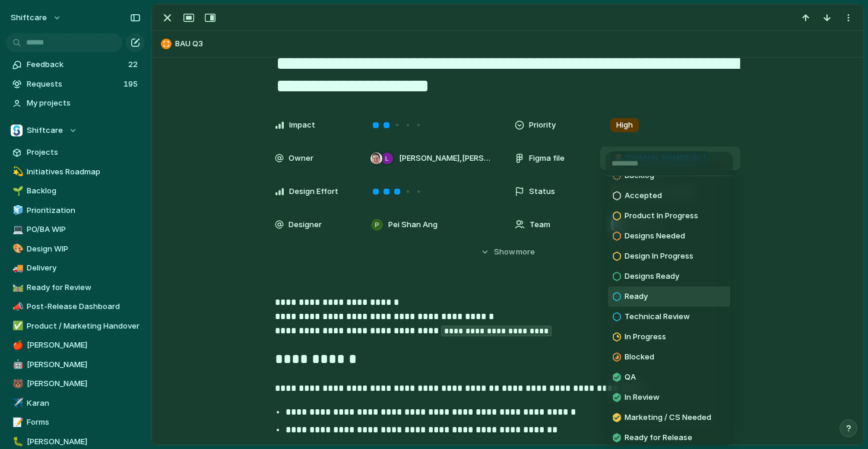 This screenshot has width=868, height=449. Describe the element at coordinates (642, 398) in the screenshot. I see `span: In Review` at that location.